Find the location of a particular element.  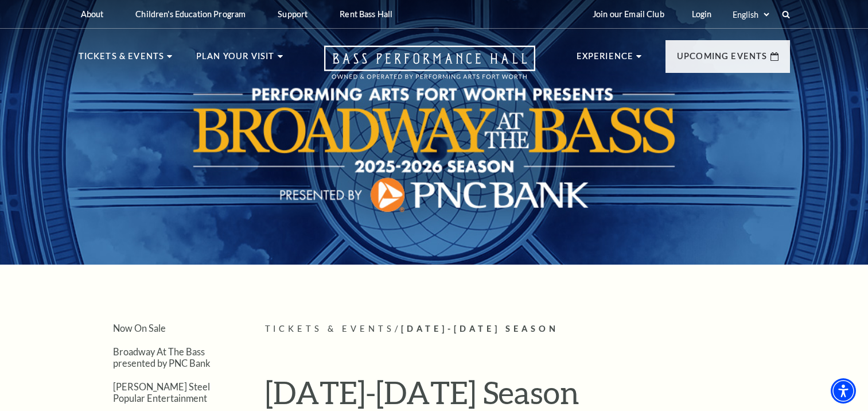

p: Children's Education Program is located at coordinates (190, 14).